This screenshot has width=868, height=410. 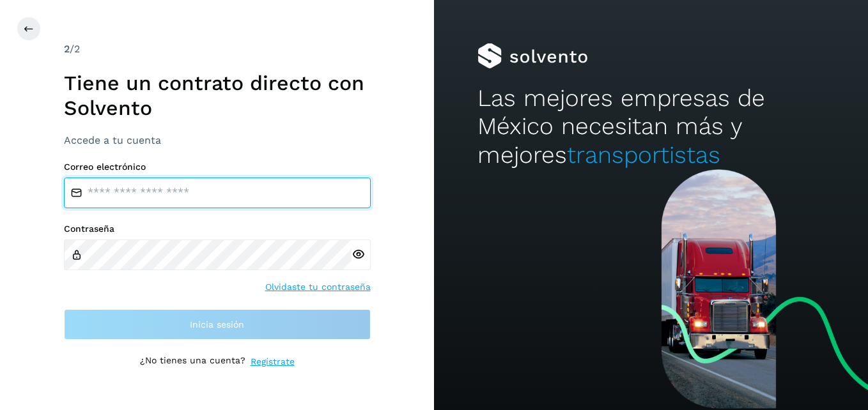 I want to click on h1: Tiene un contrato directo con Solvento, so click(x=218, y=95).